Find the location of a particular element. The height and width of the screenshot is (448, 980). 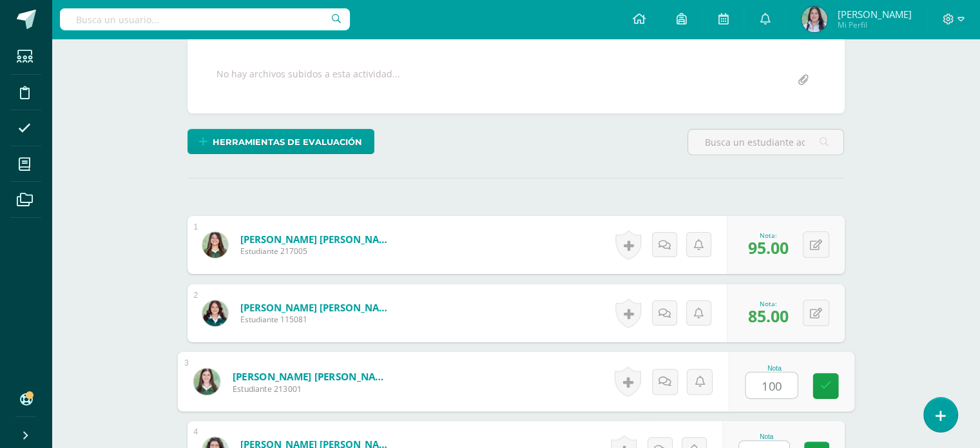

span: Mi Perfil is located at coordinates (874, 24).